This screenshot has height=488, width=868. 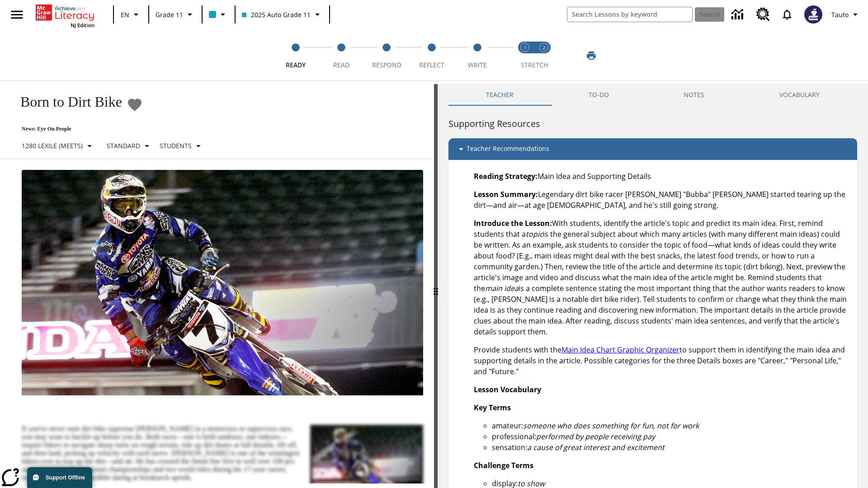 What do you see at coordinates (82, 25) in the screenshot?
I see `span: NJ Edition` at bounding box center [82, 25].